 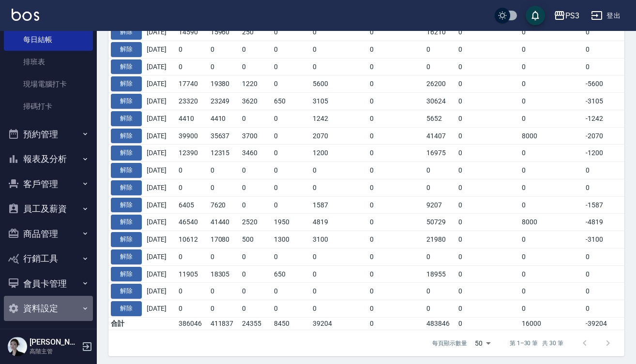 I want to click on td: 21980, so click(x=440, y=240).